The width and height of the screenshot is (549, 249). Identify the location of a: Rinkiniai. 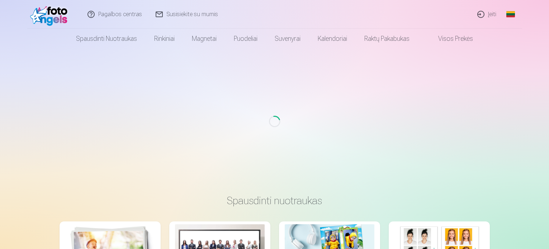
(164, 39).